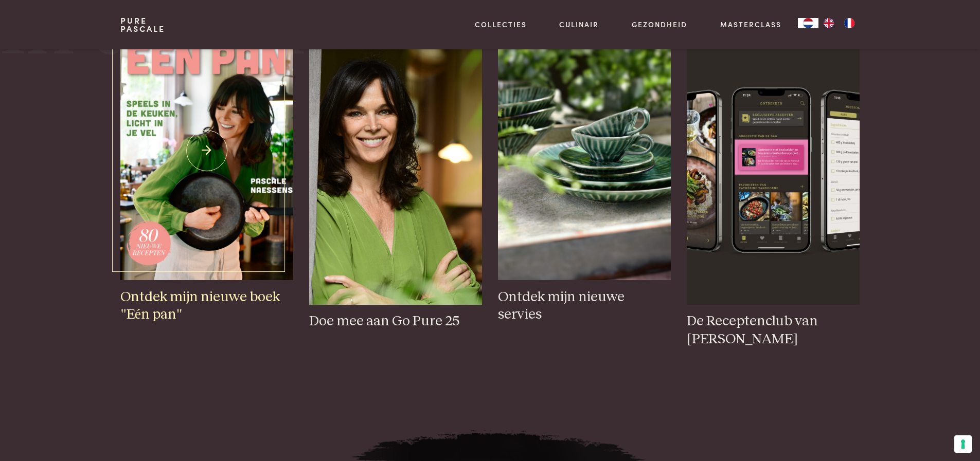 The width and height of the screenshot is (980, 461). Describe the element at coordinates (395, 321) in the screenshot. I see `h3: Doe mee aan Go Pure 25` at that location.